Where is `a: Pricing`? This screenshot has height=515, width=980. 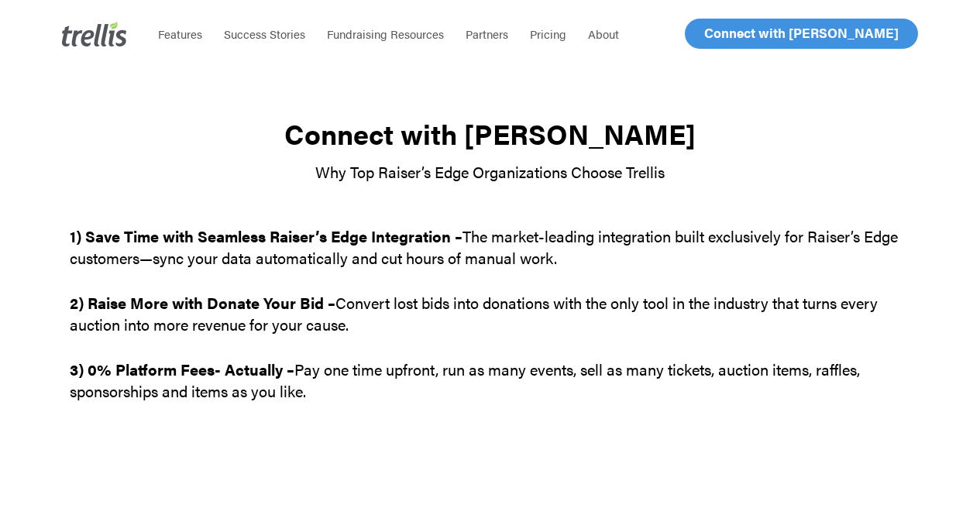 a: Pricing is located at coordinates (547, 34).